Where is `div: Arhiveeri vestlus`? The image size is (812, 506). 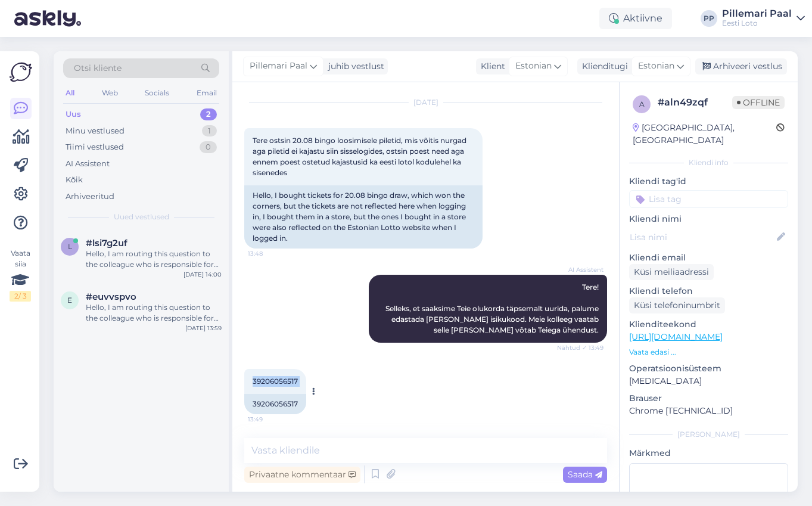 div: Arhiveeri vestlus is located at coordinates (741, 66).